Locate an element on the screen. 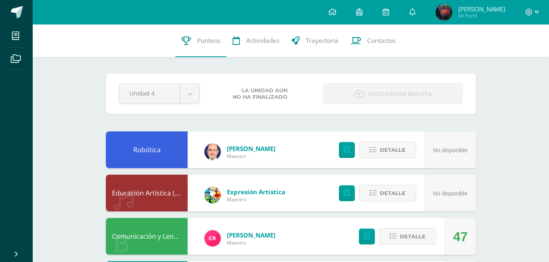 This screenshot has width=549, height=262. div: Comunicación y Lenguaje, Idioma Español is located at coordinates (147, 237).